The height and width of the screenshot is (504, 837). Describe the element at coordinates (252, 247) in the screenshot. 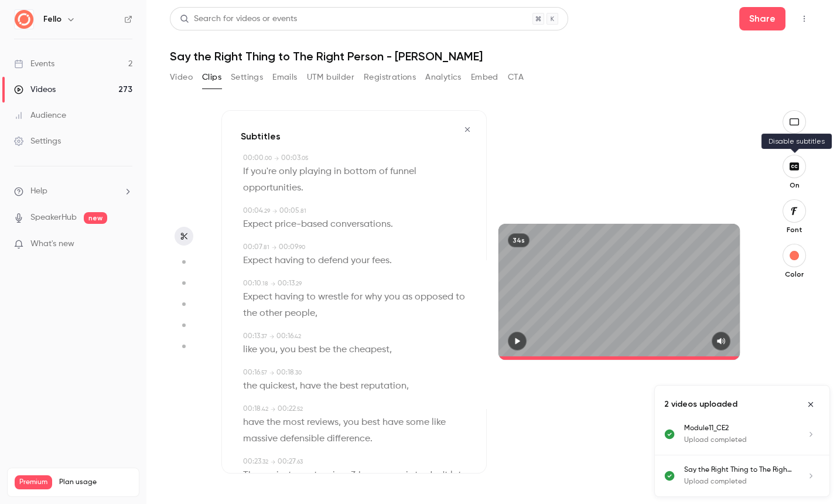

I see `span: 00:07` at that location.